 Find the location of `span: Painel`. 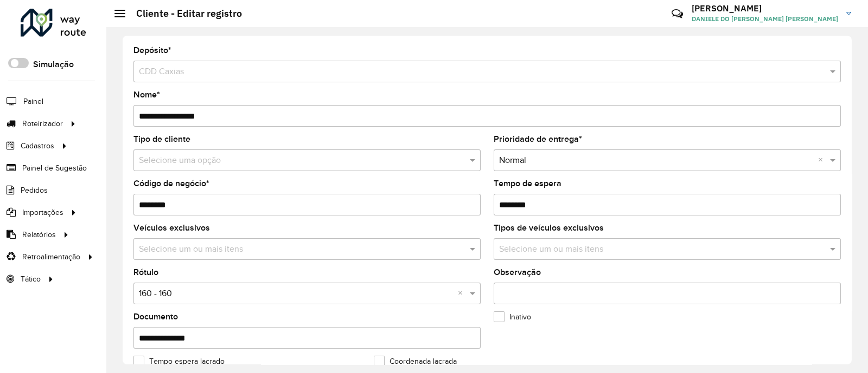

span: Painel is located at coordinates (33, 102).